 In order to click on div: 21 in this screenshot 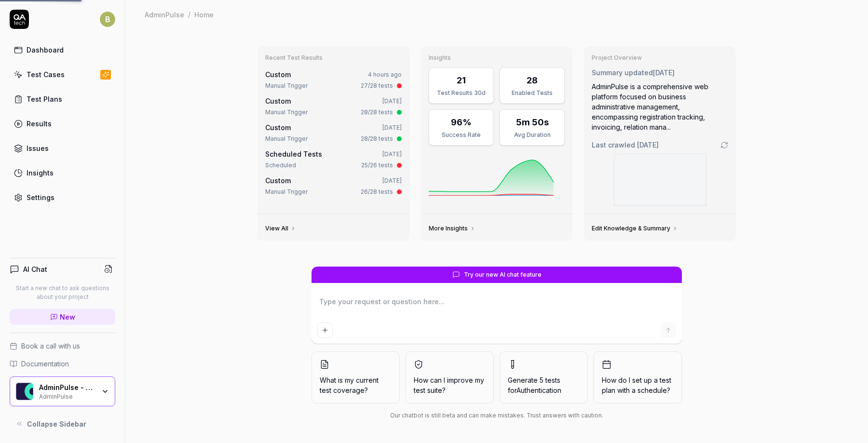, I will do `click(461, 80)`.